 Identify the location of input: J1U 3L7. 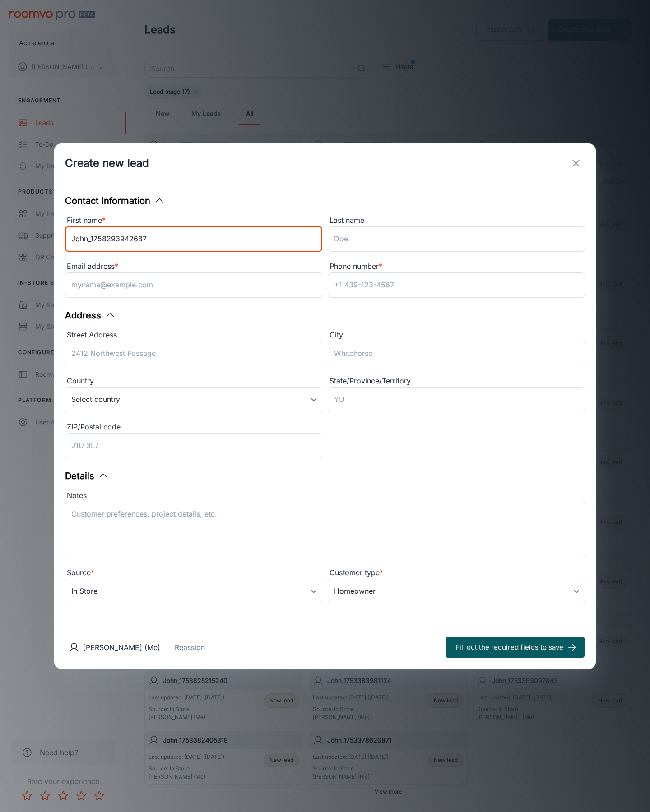
(193, 445).